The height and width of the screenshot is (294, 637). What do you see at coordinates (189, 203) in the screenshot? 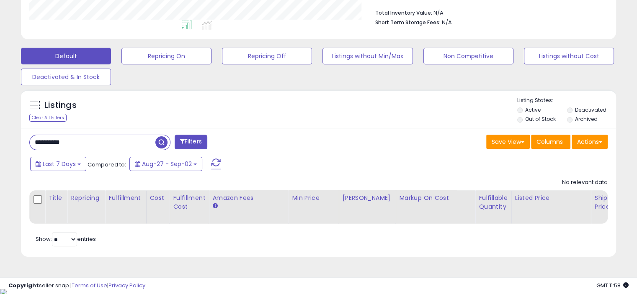
I see `div: Fulfillment Cost` at bounding box center [189, 203].